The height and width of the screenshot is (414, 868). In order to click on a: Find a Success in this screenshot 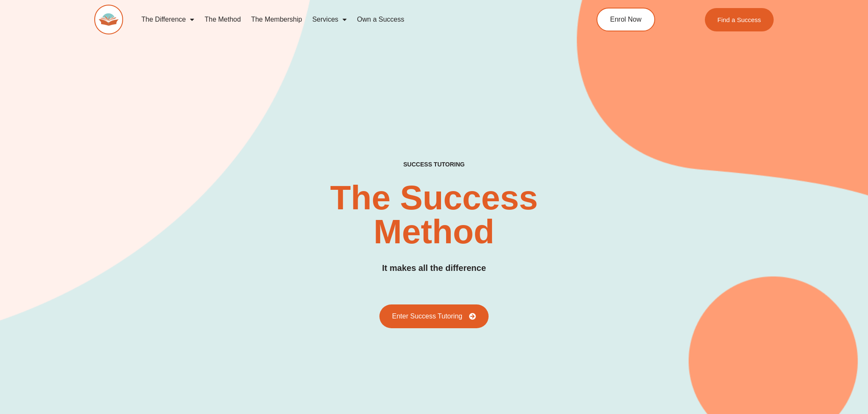, I will do `click(739, 20)`.